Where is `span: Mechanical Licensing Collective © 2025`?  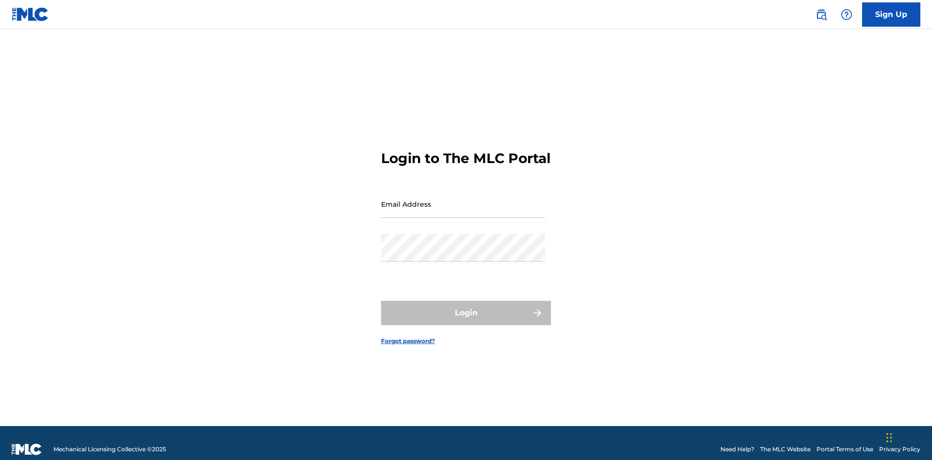 span: Mechanical Licensing Collective © 2025 is located at coordinates (110, 450).